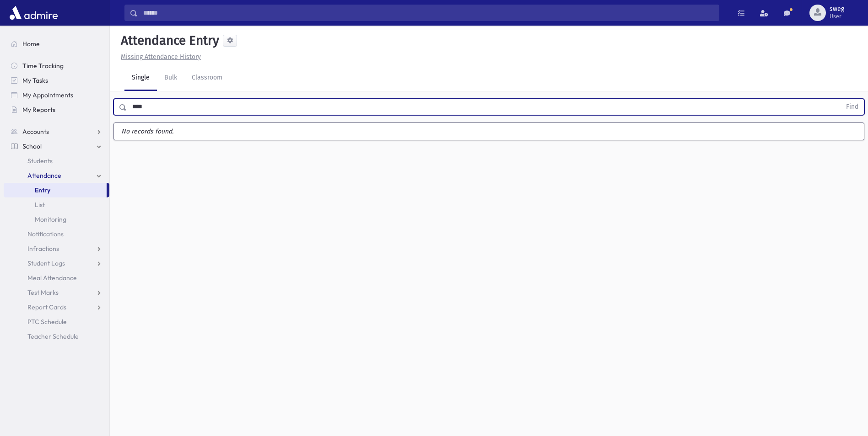  What do you see at coordinates (57, 278) in the screenshot?
I see `a: Meal Attendance` at bounding box center [57, 278].